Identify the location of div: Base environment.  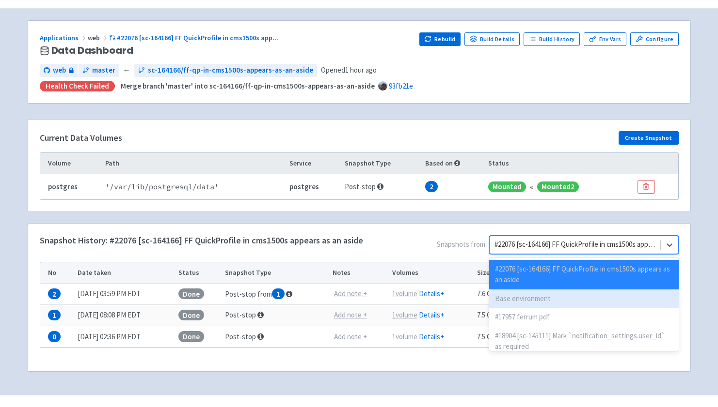
(583, 299).